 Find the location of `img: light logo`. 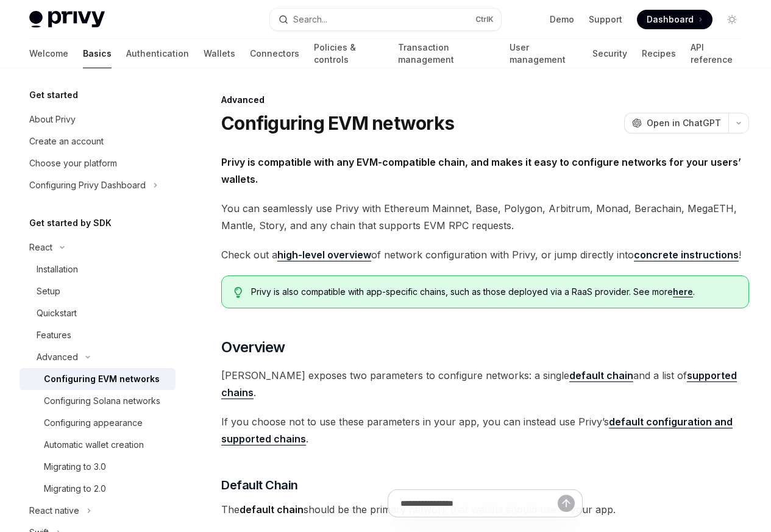

img: light logo is located at coordinates (67, 19).